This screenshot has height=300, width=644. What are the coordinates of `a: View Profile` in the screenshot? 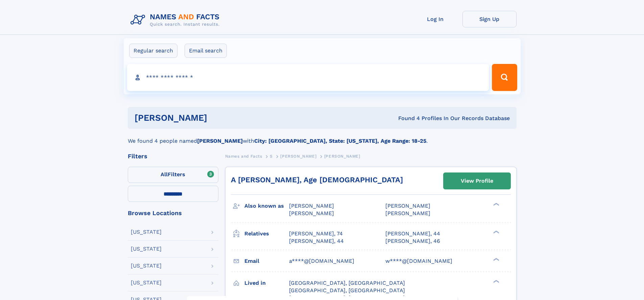 It's located at (477, 181).